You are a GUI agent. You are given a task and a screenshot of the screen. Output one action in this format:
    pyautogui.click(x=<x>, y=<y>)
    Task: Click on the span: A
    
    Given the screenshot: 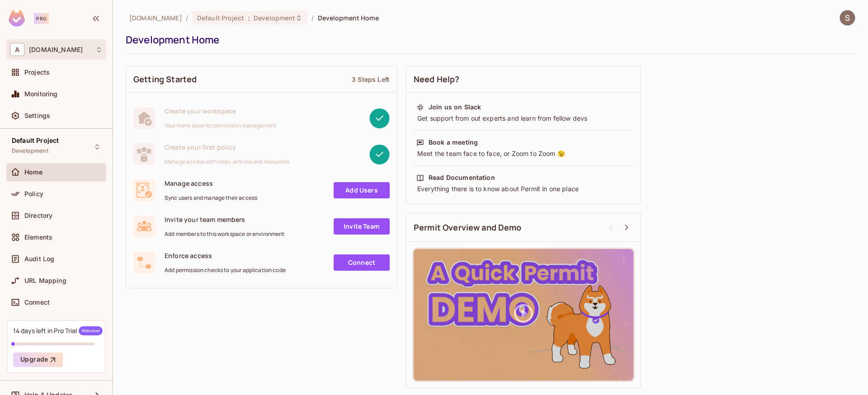 What is the action you would take?
    pyautogui.click(x=18, y=49)
    